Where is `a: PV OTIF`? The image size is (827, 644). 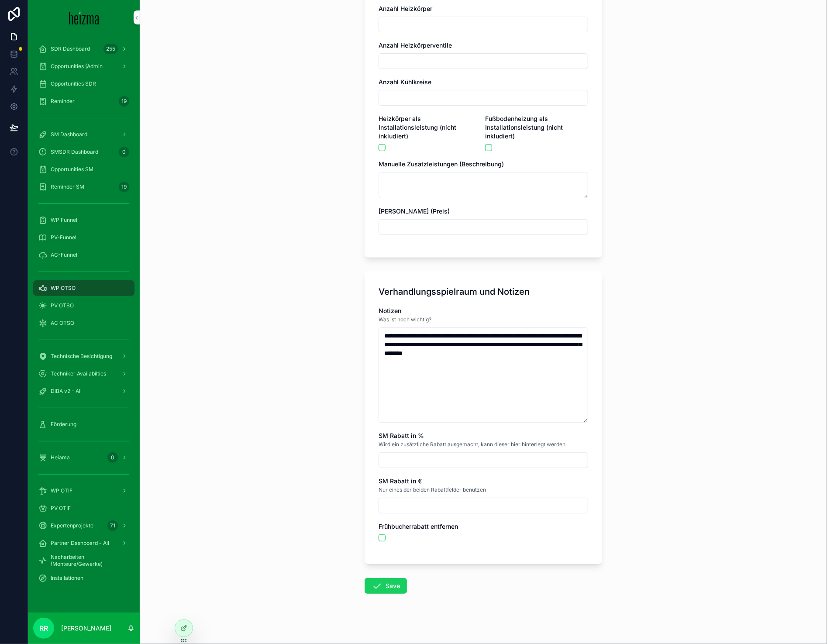 a: PV OTIF is located at coordinates (84, 508).